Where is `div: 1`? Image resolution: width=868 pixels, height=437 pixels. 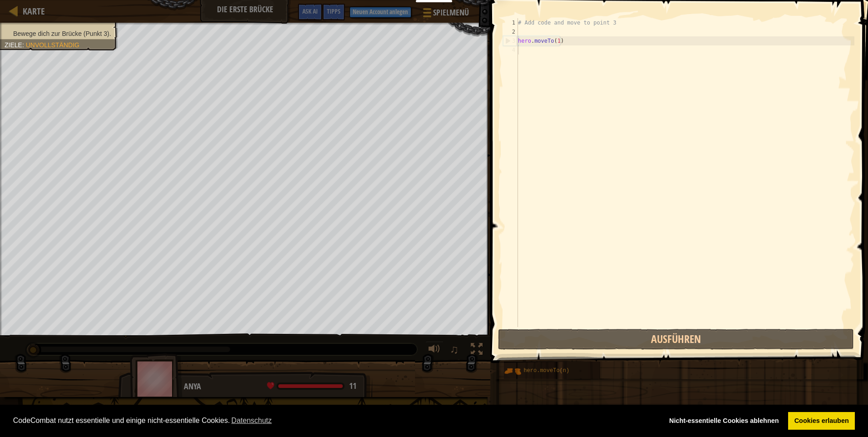
div: 1 is located at coordinates (511, 23).